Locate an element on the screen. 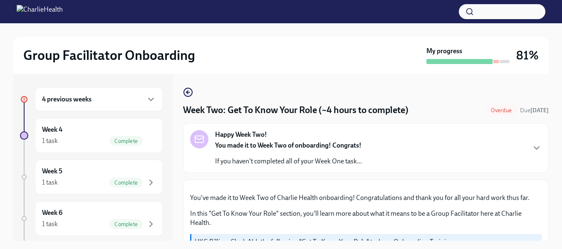  a: Week 61 taskComplete is located at coordinates (91, 219).